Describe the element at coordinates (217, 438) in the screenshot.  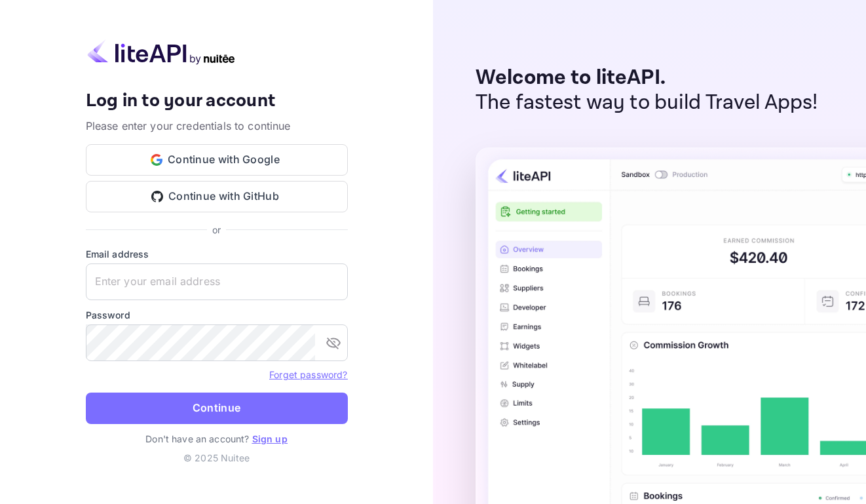
I see `p: Don't have an account?` at that location.